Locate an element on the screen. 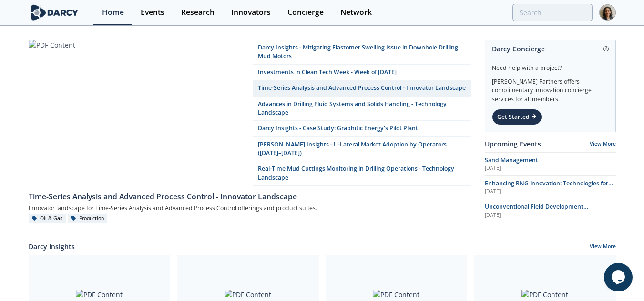 Image resolution: width=644 pixels, height=301 pixels. div: Production is located at coordinates (88, 219).